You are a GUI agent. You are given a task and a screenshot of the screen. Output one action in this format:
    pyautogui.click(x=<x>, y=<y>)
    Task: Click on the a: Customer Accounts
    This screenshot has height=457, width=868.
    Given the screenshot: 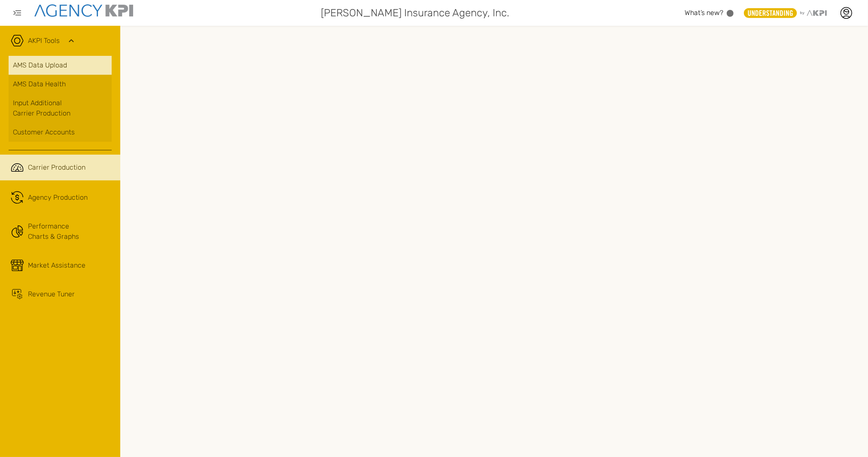 What is the action you would take?
    pyautogui.click(x=60, y=132)
    